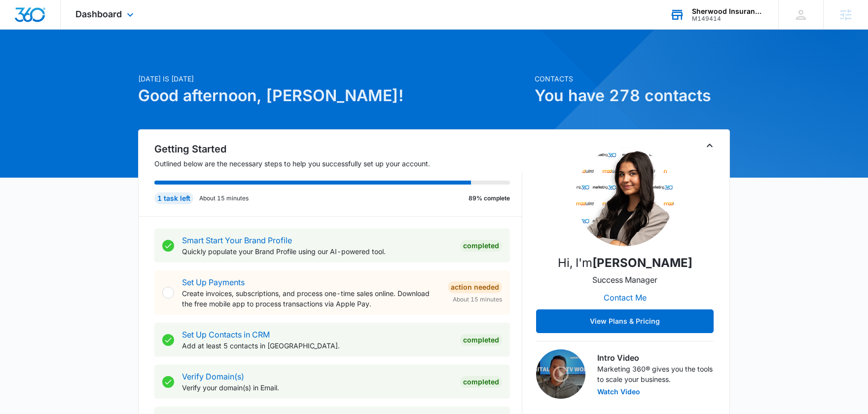 This screenshot has height=414, width=868. What do you see at coordinates (226, 334) in the screenshot?
I see `a: Set Up Contacts in CRM` at bounding box center [226, 334].